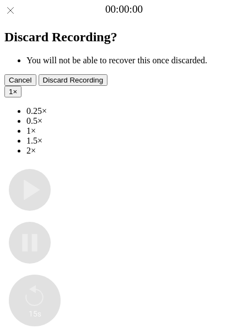  I want to click on a: 00:00:00, so click(124, 9).